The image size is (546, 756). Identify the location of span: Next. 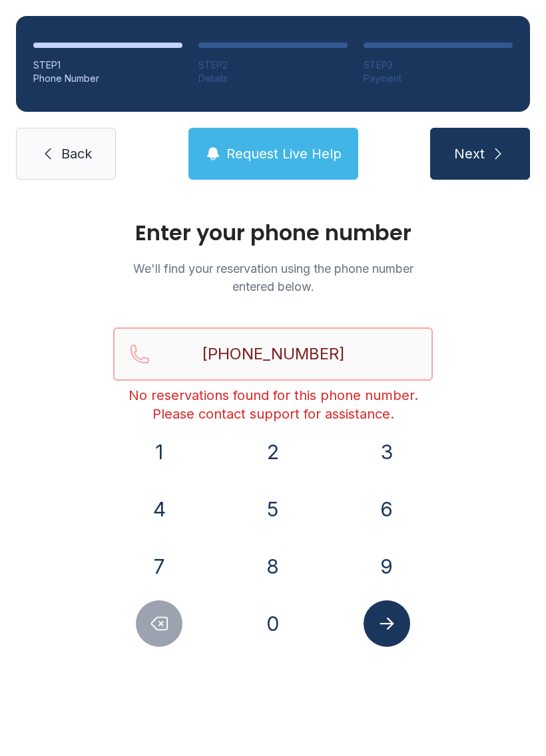
(470, 154).